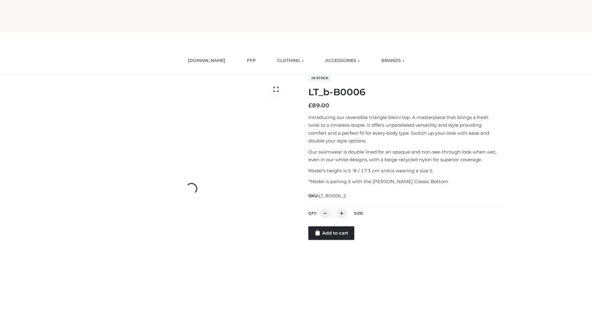 The height and width of the screenshot is (333, 592). What do you see at coordinates (251, 61) in the screenshot?
I see `a: FFP` at bounding box center [251, 61].